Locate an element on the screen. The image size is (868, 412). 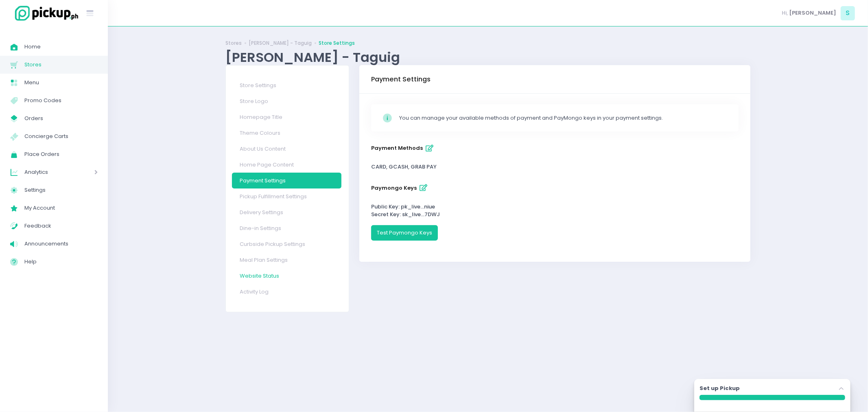
div: Public Key: pk_live ... niue Secret Key: sk_live ... 7DWJ is located at coordinates (554, 211).